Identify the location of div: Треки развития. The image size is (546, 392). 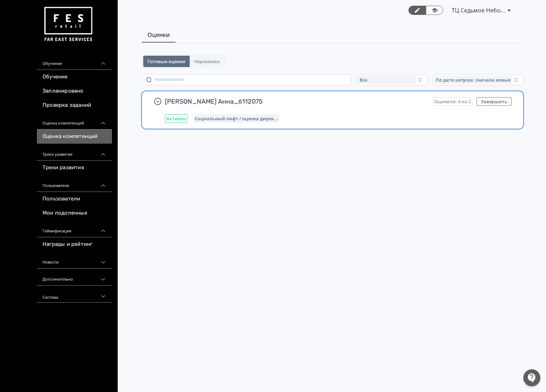
(75, 152).